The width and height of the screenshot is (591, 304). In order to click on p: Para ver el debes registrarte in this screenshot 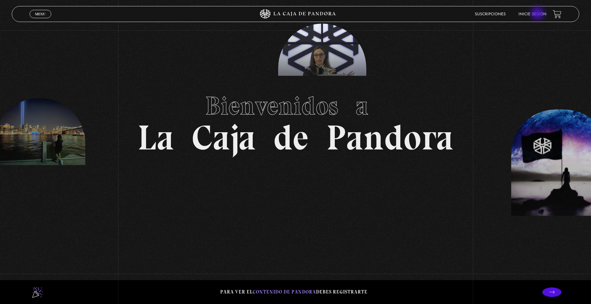, I will do `click(294, 291)`.